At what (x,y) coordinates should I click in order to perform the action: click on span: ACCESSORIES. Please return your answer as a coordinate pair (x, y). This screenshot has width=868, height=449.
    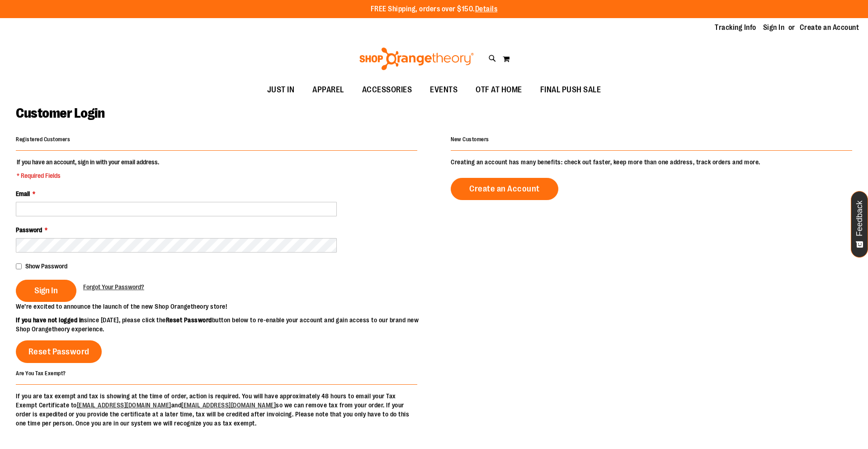
    Looking at the image, I should click on (387, 90).